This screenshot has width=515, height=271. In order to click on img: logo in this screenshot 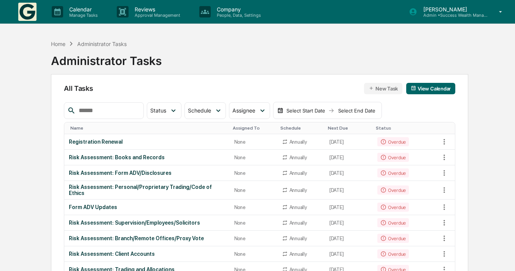, I will do `click(27, 12)`.